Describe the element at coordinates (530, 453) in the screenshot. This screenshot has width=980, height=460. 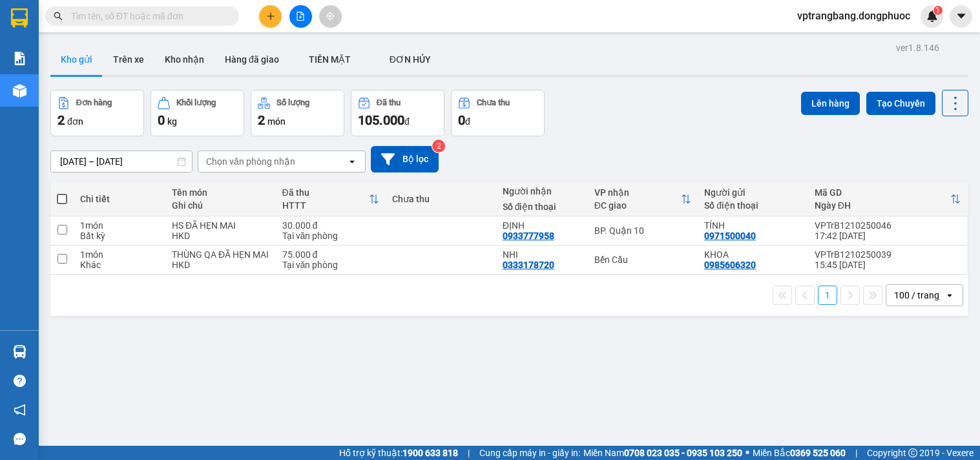
I see `span: Cung cấp máy in - giấy in:` at that location.